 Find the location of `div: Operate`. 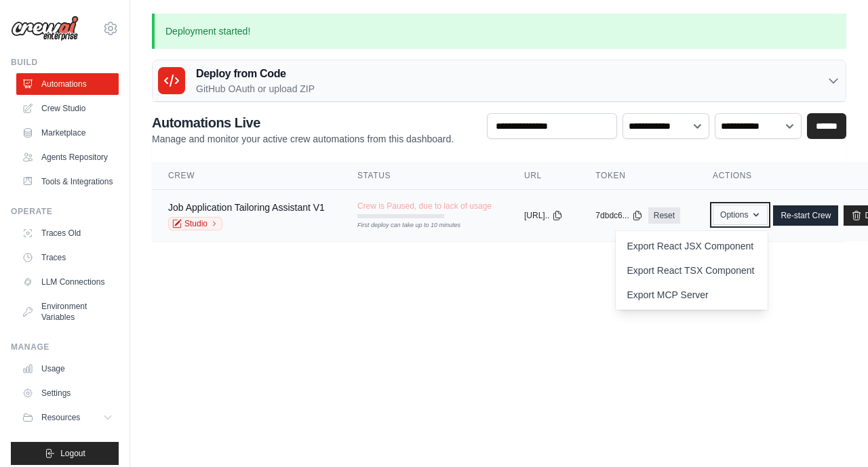

div: Operate is located at coordinates (65, 211).